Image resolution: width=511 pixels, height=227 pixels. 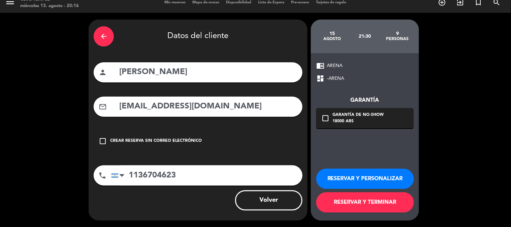 I want to click on div: agosto, so click(x=332, y=39).